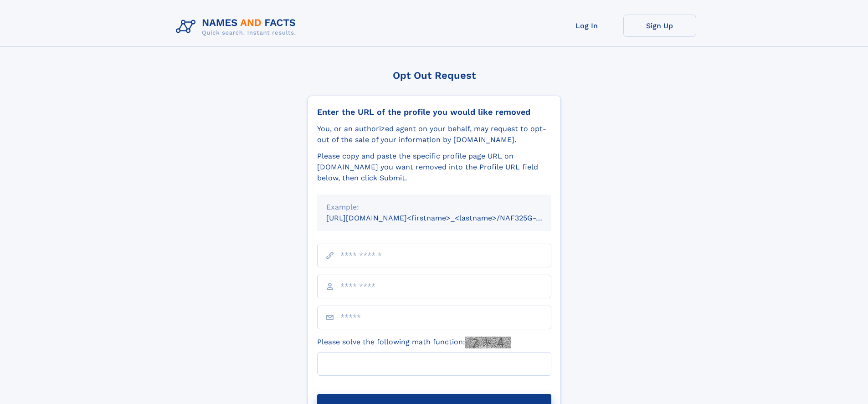  I want to click on div: Opt Out Request, so click(435, 75).